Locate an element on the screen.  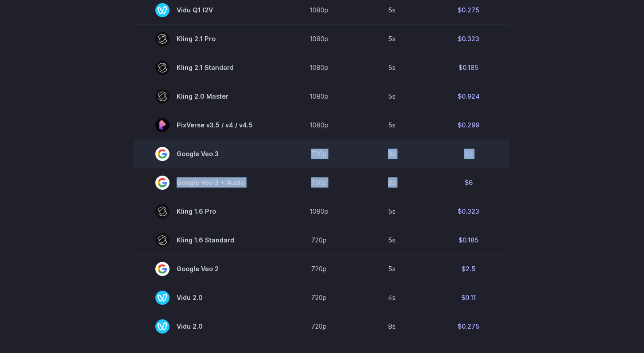
span: PixVerse v3.5 / v4 / v4.5 is located at coordinates (208, 126).